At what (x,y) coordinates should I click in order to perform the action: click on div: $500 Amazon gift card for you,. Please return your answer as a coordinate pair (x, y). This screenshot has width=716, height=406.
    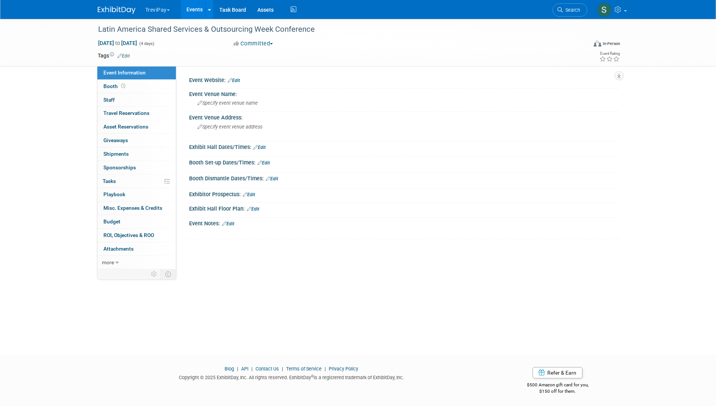
    Looking at the image, I should click on (558, 385).